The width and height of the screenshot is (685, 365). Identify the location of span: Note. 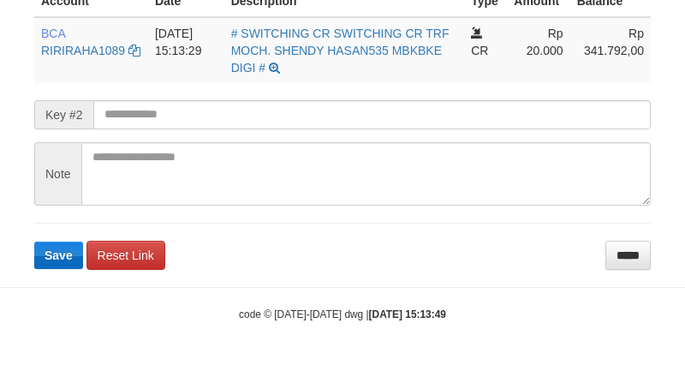
(57, 174).